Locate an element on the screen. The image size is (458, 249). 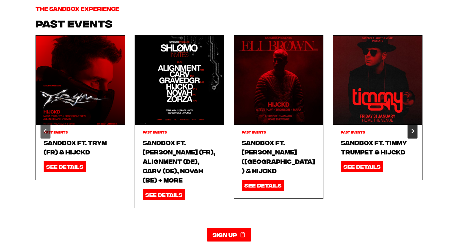
div: Post Carousel is located at coordinates (229, 131).